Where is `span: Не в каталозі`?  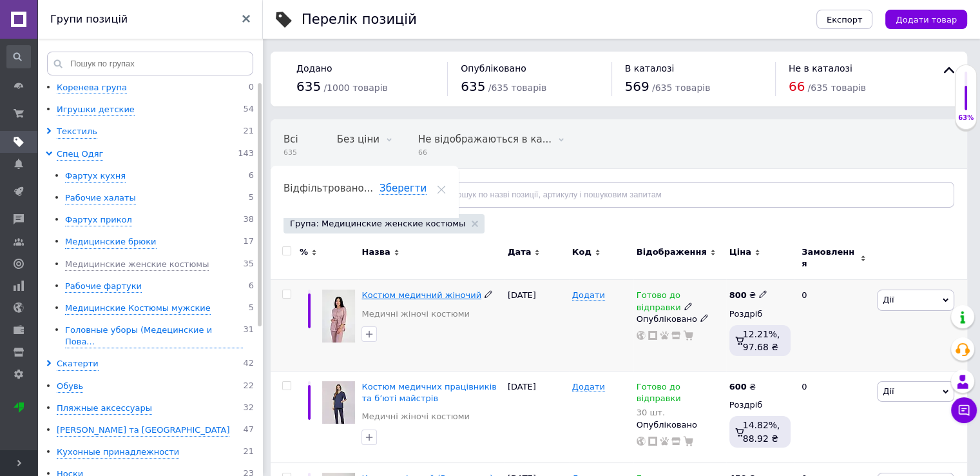 span: Не в каталозі is located at coordinates (821, 68).